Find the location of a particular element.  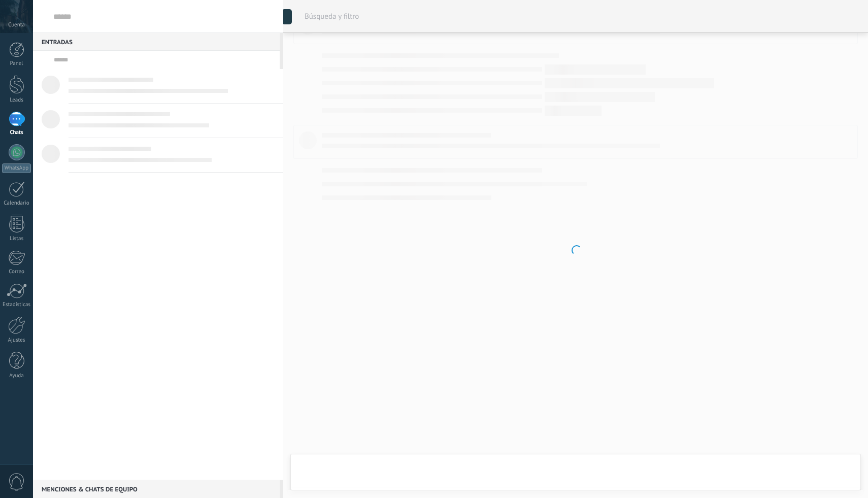

div: WhatsApp is located at coordinates (16, 168).